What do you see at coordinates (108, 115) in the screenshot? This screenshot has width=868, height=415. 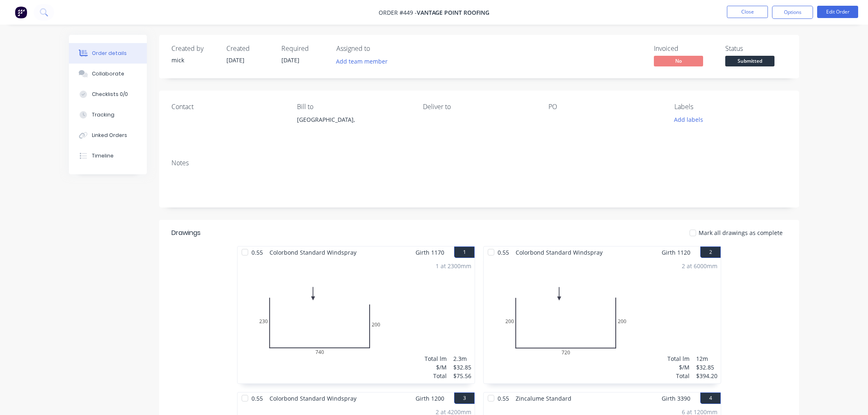 I see `button: Tracking` at bounding box center [108, 115].